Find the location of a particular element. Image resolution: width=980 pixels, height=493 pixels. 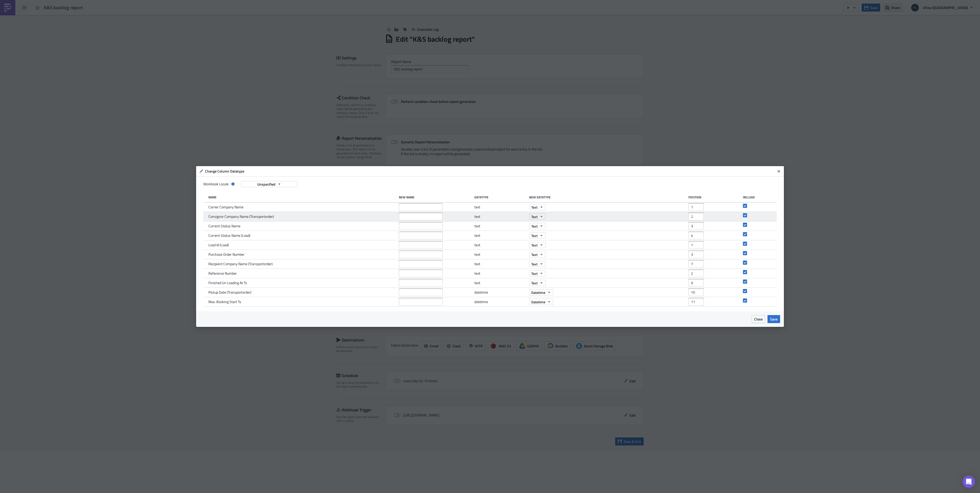

span: Purchase Order Number is located at coordinates (226, 255).